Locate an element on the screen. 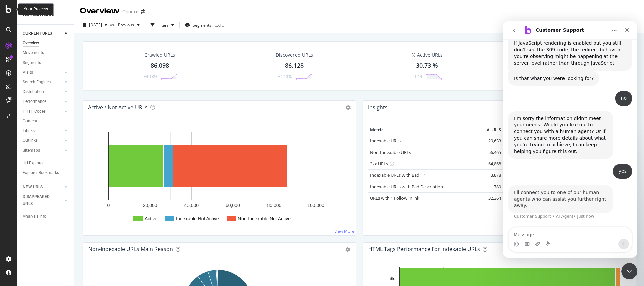 This screenshot has height=286, width=644. div: HTML Tags Performance for Indexable URLs is located at coordinates (424, 249).